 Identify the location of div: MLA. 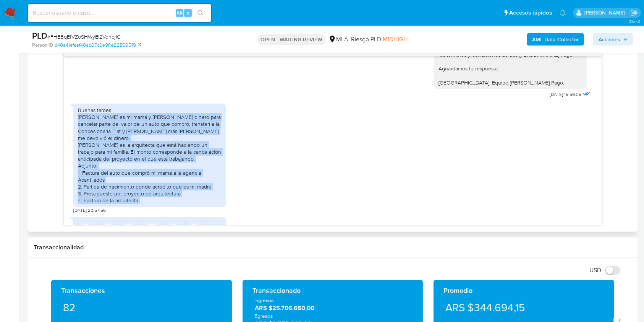
(338, 40).